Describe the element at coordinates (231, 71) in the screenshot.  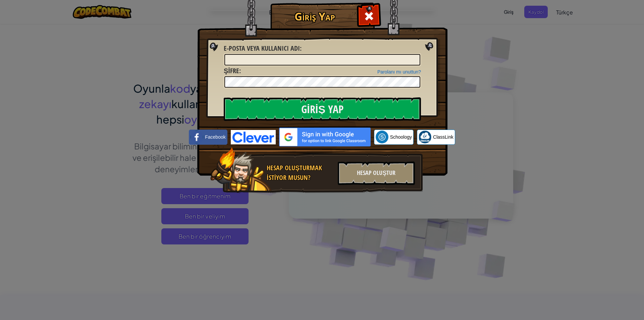
I see `span: Şifre` at that location.